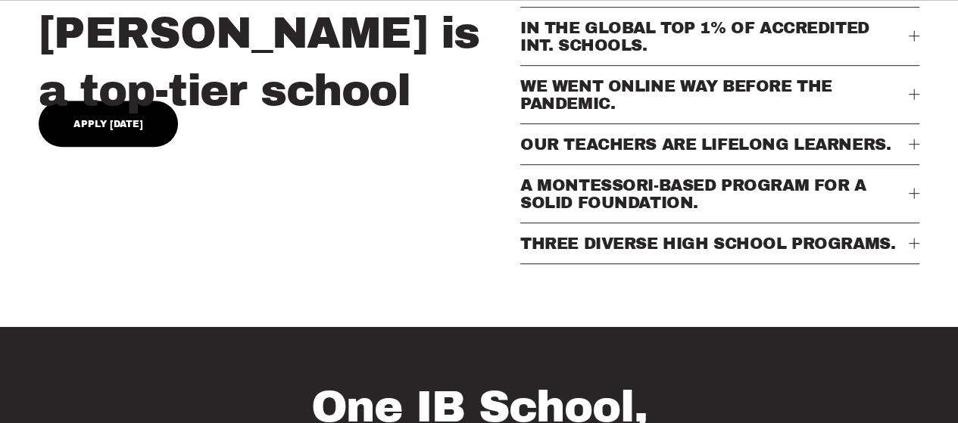  What do you see at coordinates (714, 95) in the screenshot?
I see `span: WE WENT ONLINE WAY BEFORE THE PANDEMIC.` at bounding box center [714, 95].